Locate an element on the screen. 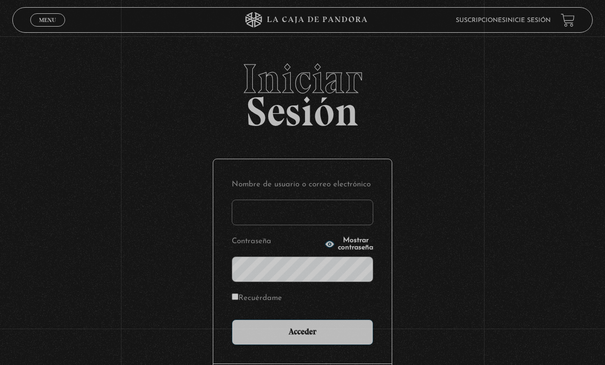 The height and width of the screenshot is (365, 605). a: View your shopping cart is located at coordinates (567, 20).